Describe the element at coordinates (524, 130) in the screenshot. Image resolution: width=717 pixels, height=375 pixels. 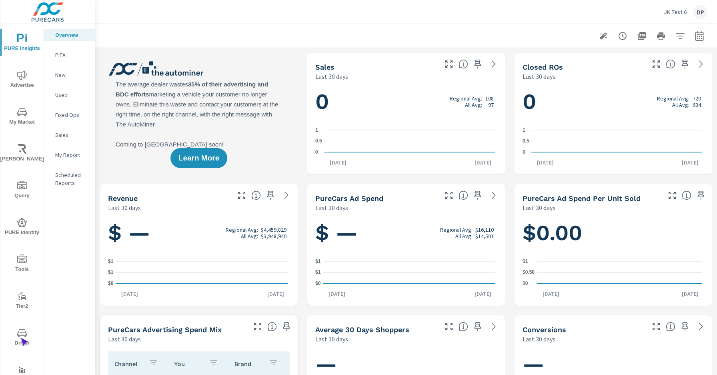
I see `text: 1` at that location.